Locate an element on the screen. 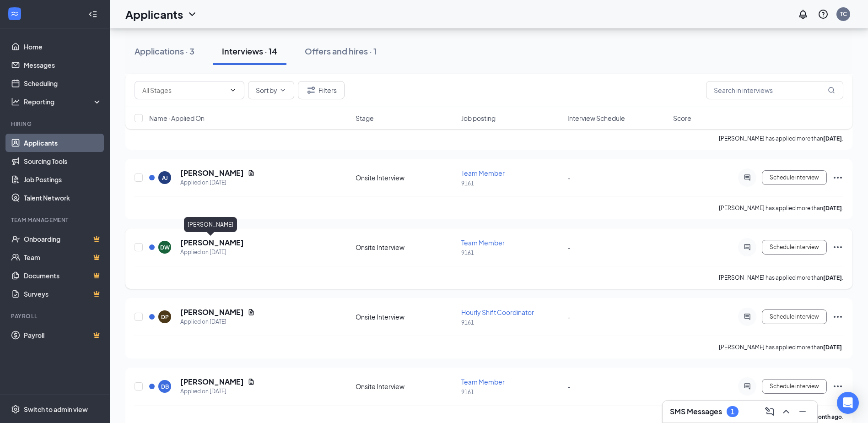 The height and width of the screenshot is (423, 868). a: TeamCrown is located at coordinates (63, 257).